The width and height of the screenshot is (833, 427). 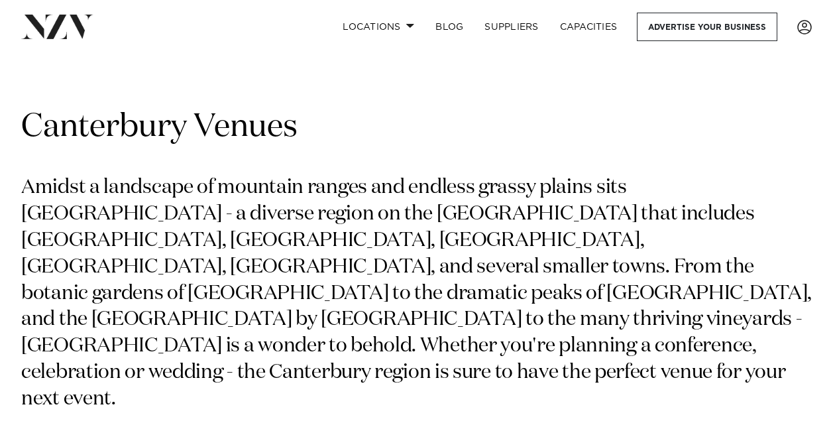 I want to click on img: nzv-logo.png, so click(x=57, y=27).